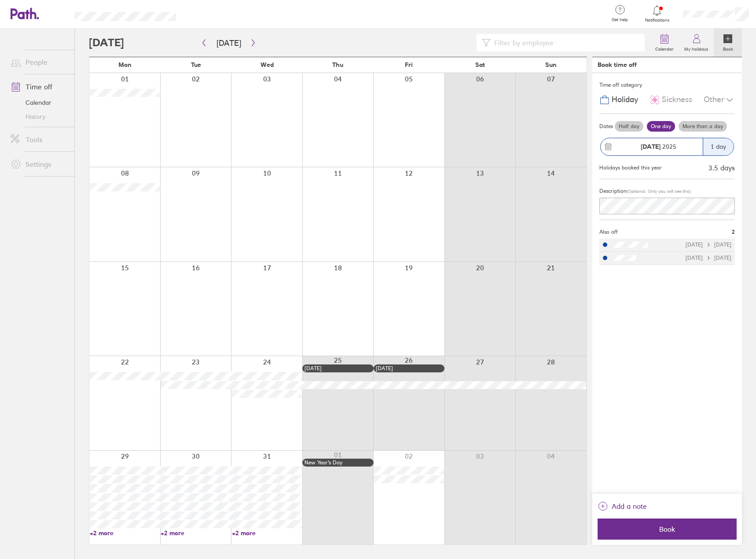  Describe the element at coordinates (728, 42) in the screenshot. I see `a: Book` at that location.